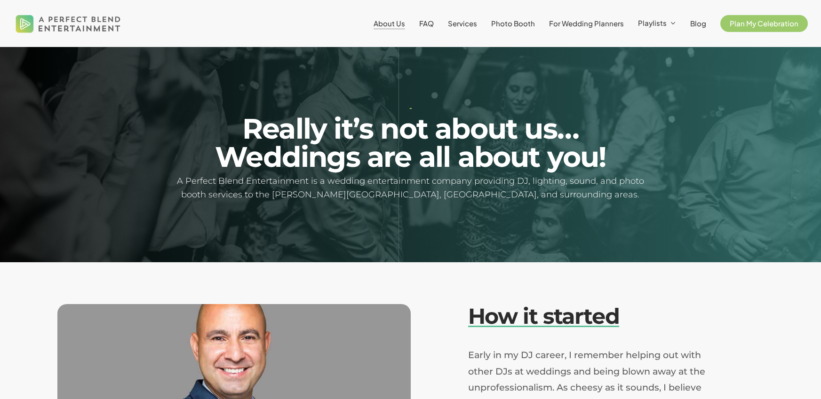 This screenshot has width=821, height=399. I want to click on img: A Perfect Blend Entertainment, so click(68, 24).